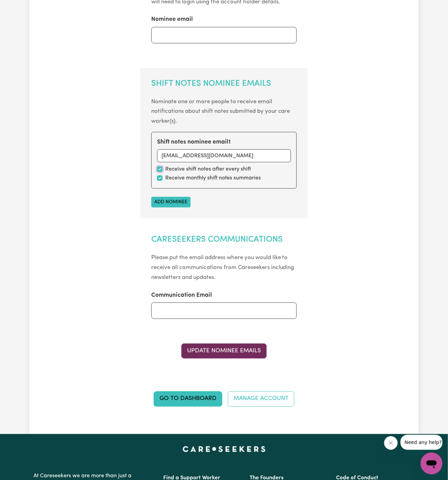  What do you see at coordinates (172, 20) in the screenshot?
I see `label: Nominee email` at bounding box center [172, 20].